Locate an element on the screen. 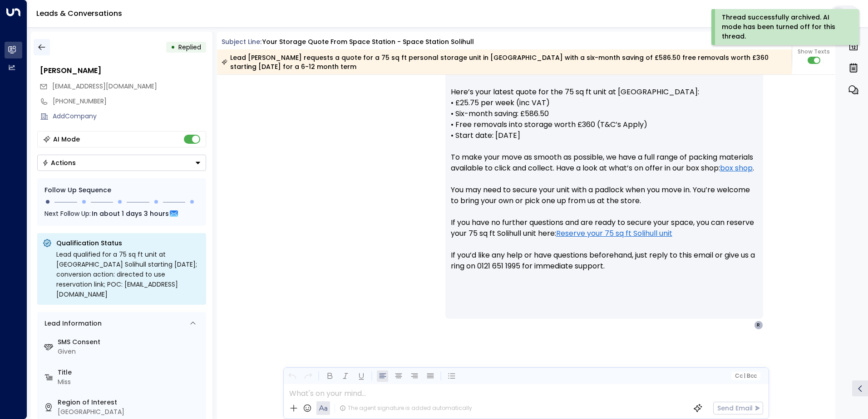  div: AI Mode is located at coordinates (66, 139).